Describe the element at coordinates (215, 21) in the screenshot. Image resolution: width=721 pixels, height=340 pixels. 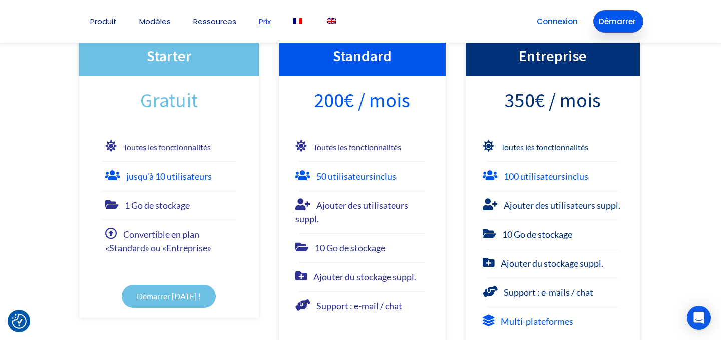
I see `a: Ressources` at that location.